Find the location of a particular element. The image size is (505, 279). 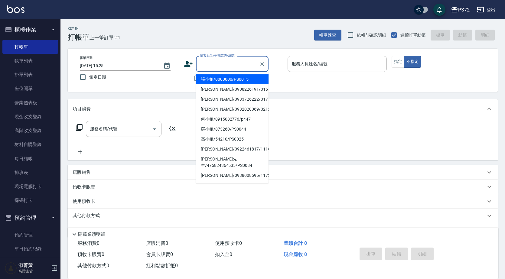

label: 帳單日期 is located at coordinates (86, 58).